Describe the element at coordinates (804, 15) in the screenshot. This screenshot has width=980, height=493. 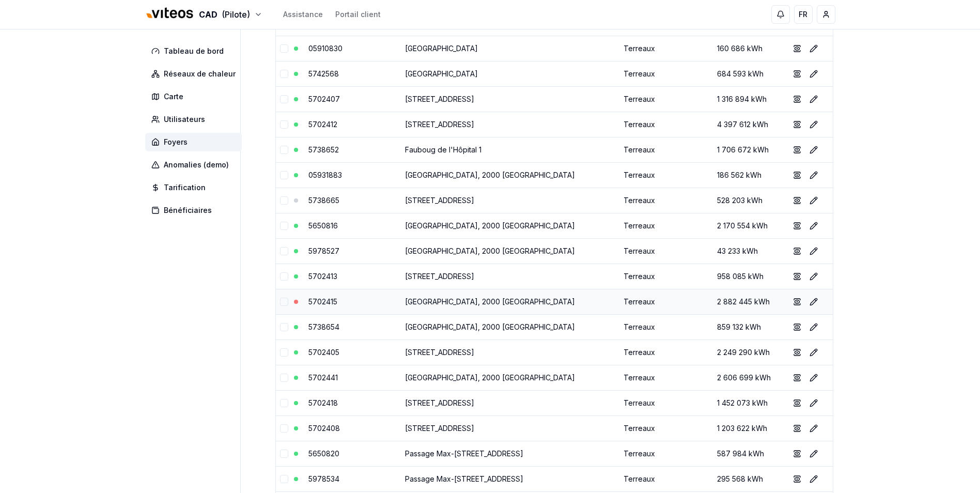
I see `button: FR` at that location.